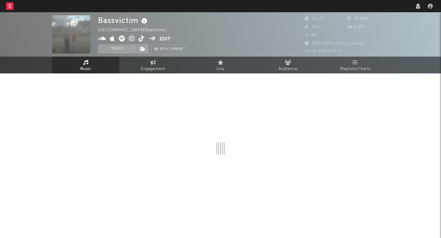 The width and height of the screenshot is (441, 238). Describe the element at coordinates (357, 19) in the screenshot. I see `span: 53,929` at that location.